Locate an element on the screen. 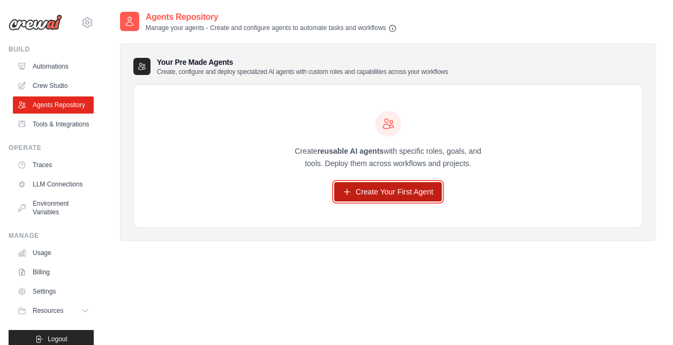 The width and height of the screenshot is (673, 345). a: Create Your First Agent is located at coordinates (387, 192).